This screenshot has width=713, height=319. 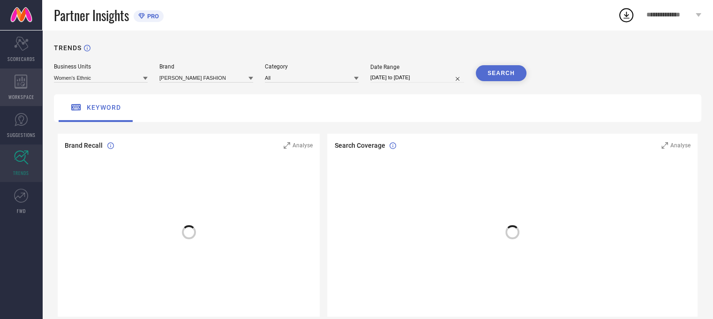 I want to click on span: SUGGESTIONS, so click(x=21, y=135).